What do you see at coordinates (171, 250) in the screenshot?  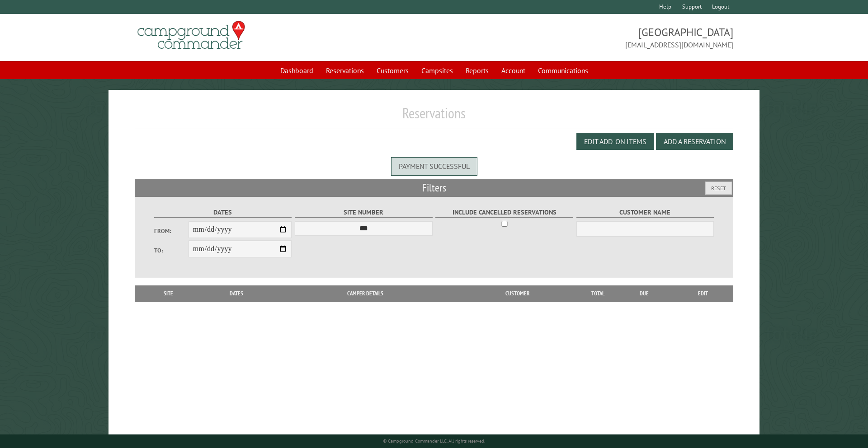 I see `label: To:` at bounding box center [171, 250].